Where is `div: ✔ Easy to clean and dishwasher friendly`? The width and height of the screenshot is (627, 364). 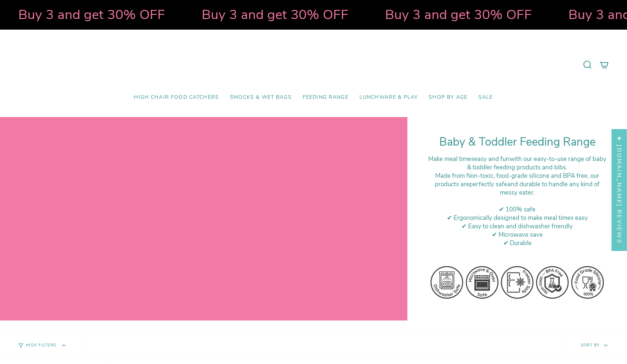
div: ✔ Easy to clean and dishwasher friendly is located at coordinates (517, 226).